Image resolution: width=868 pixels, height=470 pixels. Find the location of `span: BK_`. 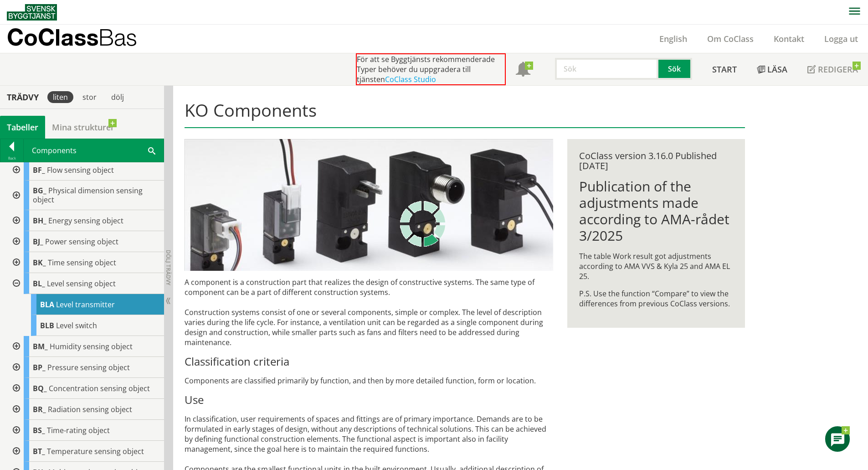

span: BK_ is located at coordinates (39, 263).